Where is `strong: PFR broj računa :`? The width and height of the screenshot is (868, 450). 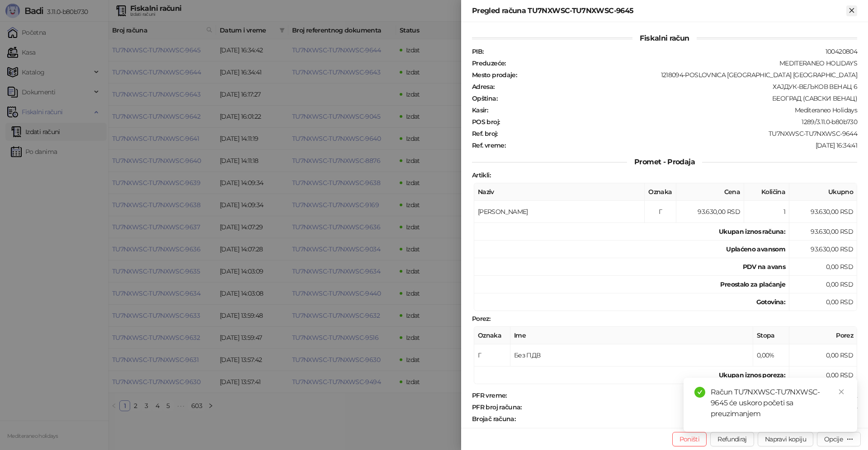
strong: PFR broj računa : is located at coordinates (497, 407).